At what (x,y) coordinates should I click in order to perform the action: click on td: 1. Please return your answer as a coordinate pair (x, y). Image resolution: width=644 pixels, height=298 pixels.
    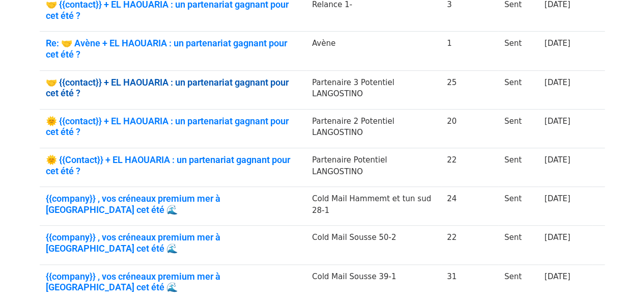
    Looking at the image, I should click on (469, 51).